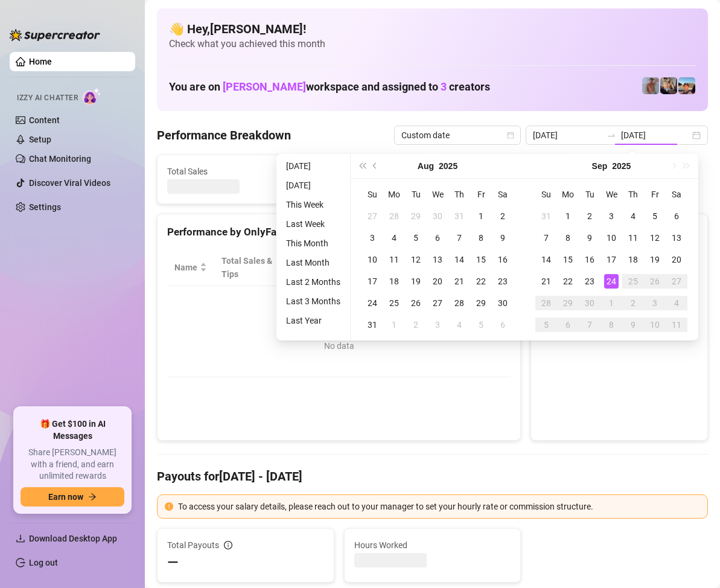 This screenshot has height=588, width=720. What do you see at coordinates (40, 140) in the screenshot?
I see `a: Setup` at bounding box center [40, 140].